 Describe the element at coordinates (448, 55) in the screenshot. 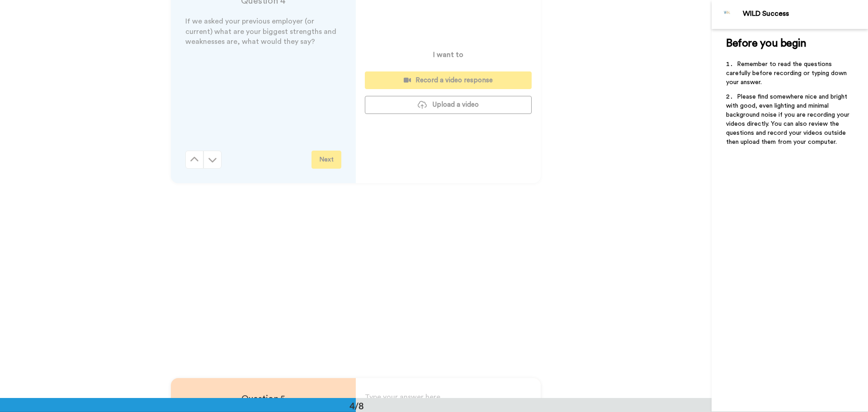

I see `p: I want to` at that location.